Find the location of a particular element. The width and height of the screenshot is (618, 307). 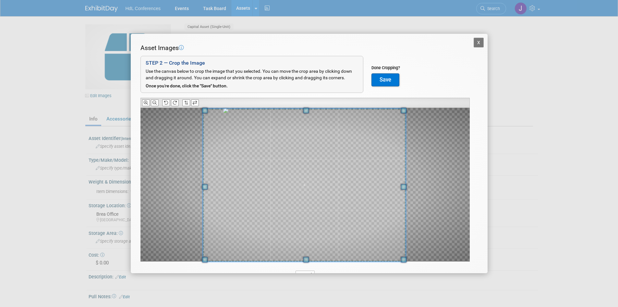

button: Flip Horizontally is located at coordinates (195, 103).